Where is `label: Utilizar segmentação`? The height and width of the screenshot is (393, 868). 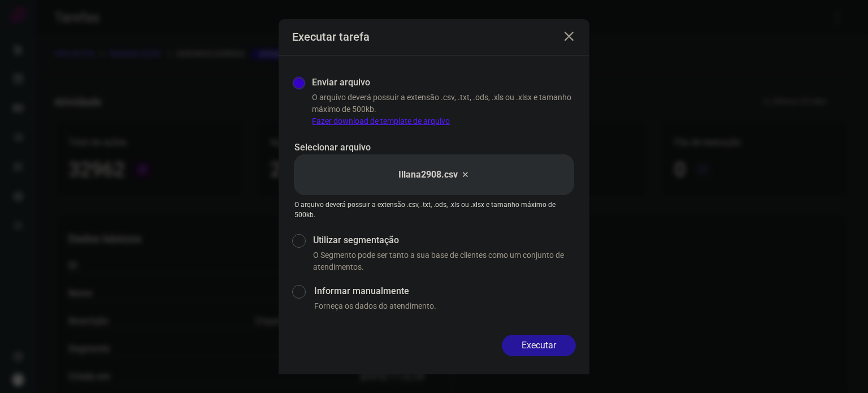
label: Utilizar segmentação is located at coordinates (444, 240).